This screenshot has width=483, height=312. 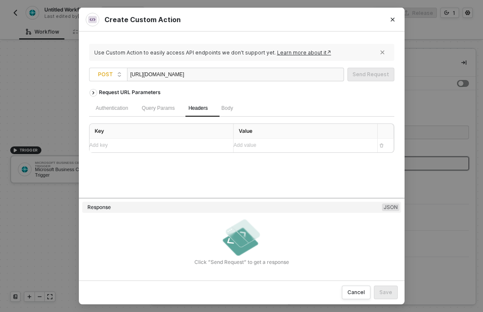 I want to click on a: Learn more about it↗, so click(x=304, y=52).